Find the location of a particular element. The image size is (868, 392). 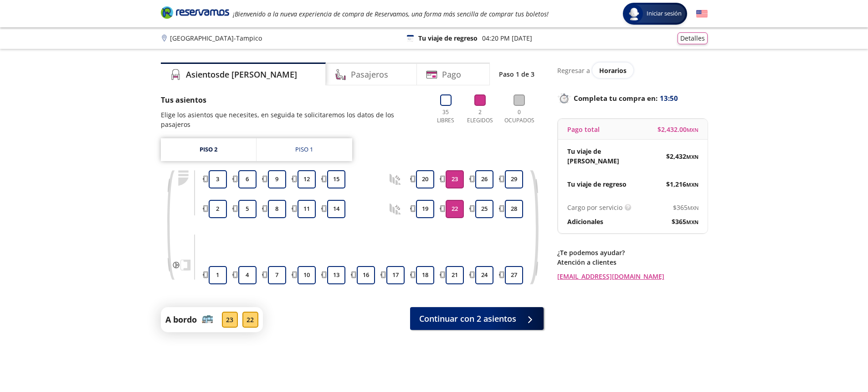

p: Pago total is located at coordinates (583, 129).